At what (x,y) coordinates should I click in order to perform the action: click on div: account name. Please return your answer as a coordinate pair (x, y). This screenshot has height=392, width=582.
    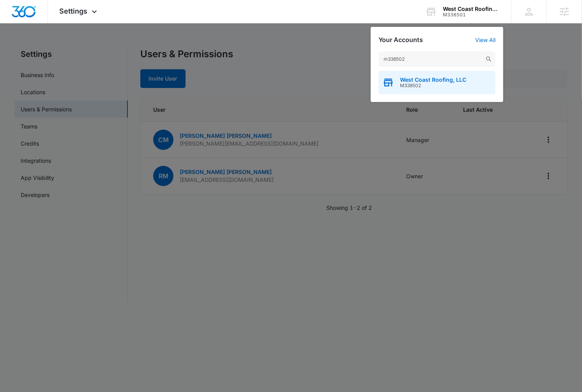
    Looking at the image, I should click on (471, 9).